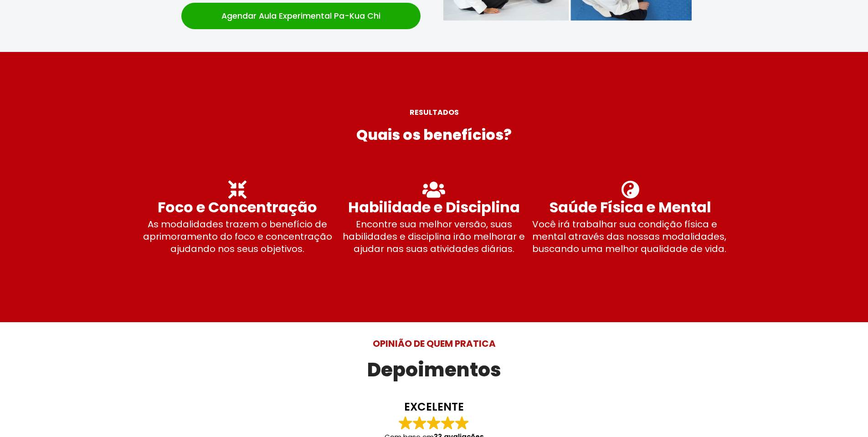  Describe the element at coordinates (434, 344) in the screenshot. I see `strong: OPINIÃO DE QUEM PRATICA` at that location.